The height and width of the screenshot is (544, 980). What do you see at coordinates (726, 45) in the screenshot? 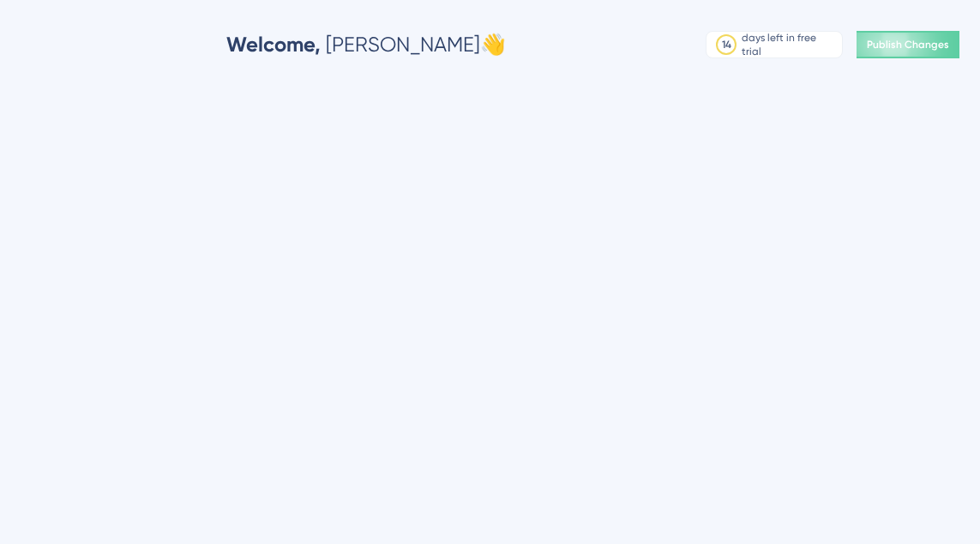
I see `div: 14` at bounding box center [726, 45].